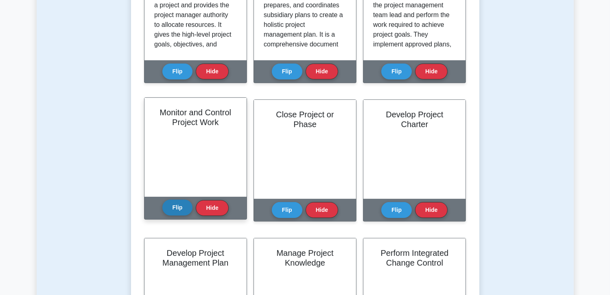  Describe the element at coordinates (414, 258) in the screenshot. I see `h2: Perform Integrated Change Control` at that location.